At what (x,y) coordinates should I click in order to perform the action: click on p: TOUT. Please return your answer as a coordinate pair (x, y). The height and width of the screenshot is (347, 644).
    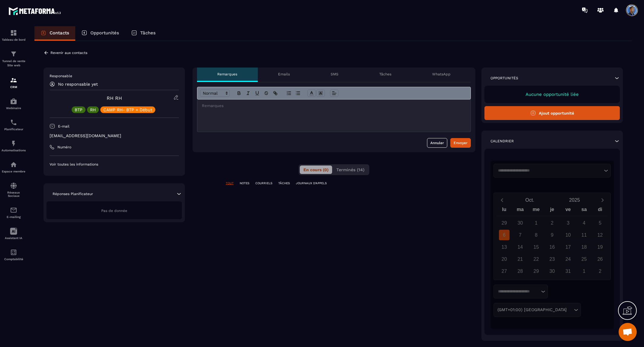
    Looking at the image, I should click on (230, 184).